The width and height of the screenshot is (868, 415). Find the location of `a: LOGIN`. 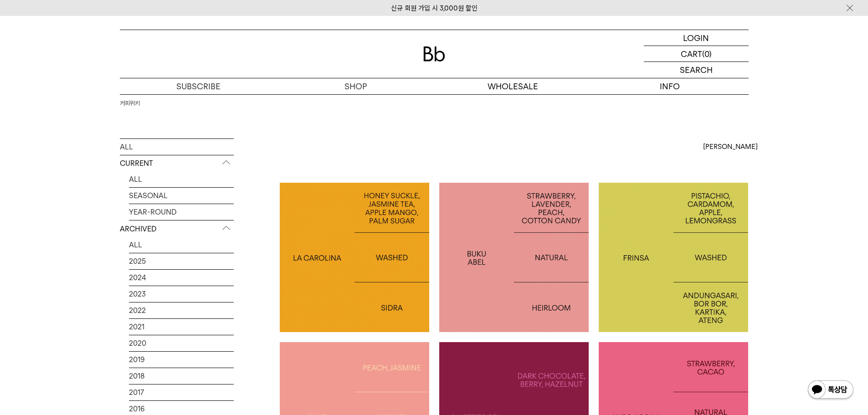

a: LOGIN is located at coordinates (696, 38).